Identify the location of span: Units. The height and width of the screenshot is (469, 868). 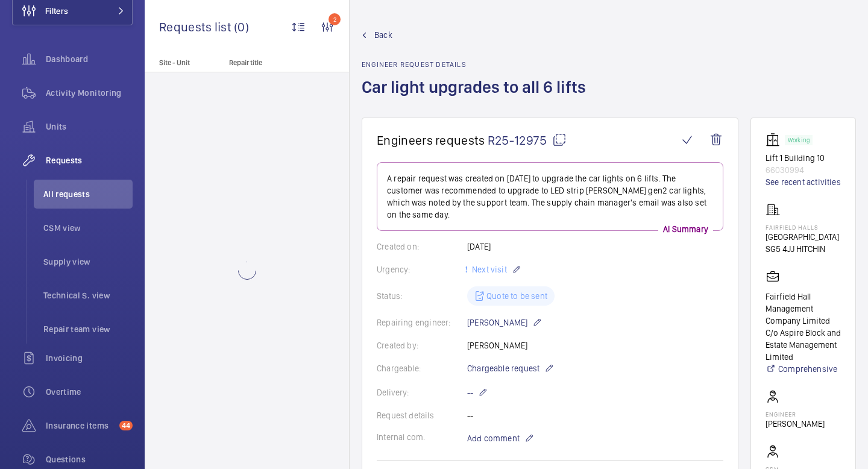
(89, 126).